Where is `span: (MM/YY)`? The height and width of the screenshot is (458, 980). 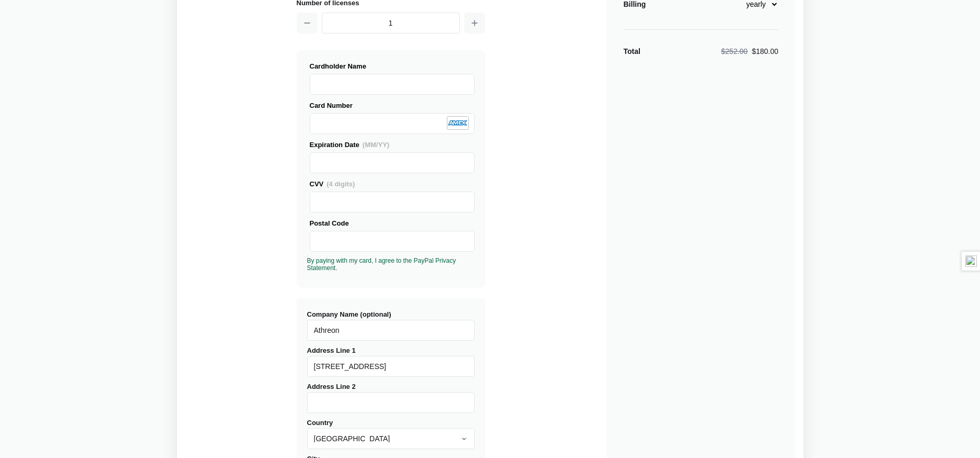
span: (MM/YY) is located at coordinates (376, 144).